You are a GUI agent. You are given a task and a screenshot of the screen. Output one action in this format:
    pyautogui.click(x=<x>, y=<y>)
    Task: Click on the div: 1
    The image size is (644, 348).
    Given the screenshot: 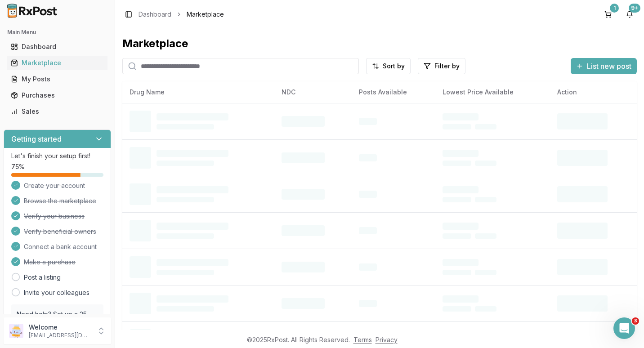 What is the action you would take?
    pyautogui.click(x=615, y=8)
    